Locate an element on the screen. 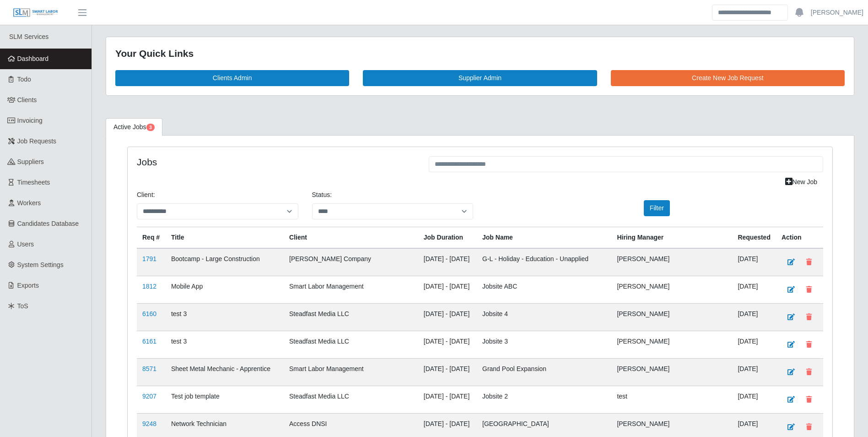 This screenshot has width=868, height=437. span: Timesheets is located at coordinates (34, 182).